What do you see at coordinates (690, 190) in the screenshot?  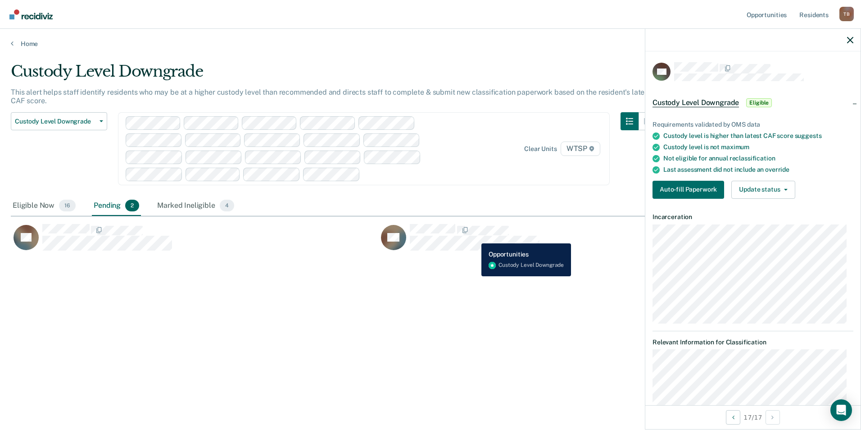 I see `a: Navigate to form link` at bounding box center [690, 190].